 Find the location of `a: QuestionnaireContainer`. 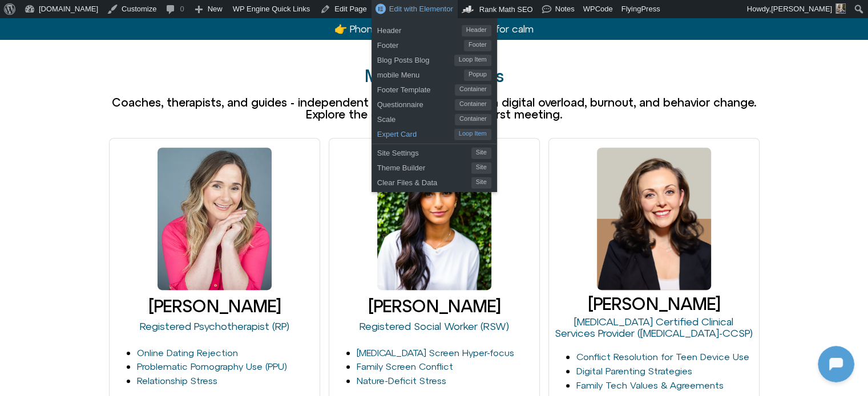

a: QuestionnaireContainer is located at coordinates (434, 103).